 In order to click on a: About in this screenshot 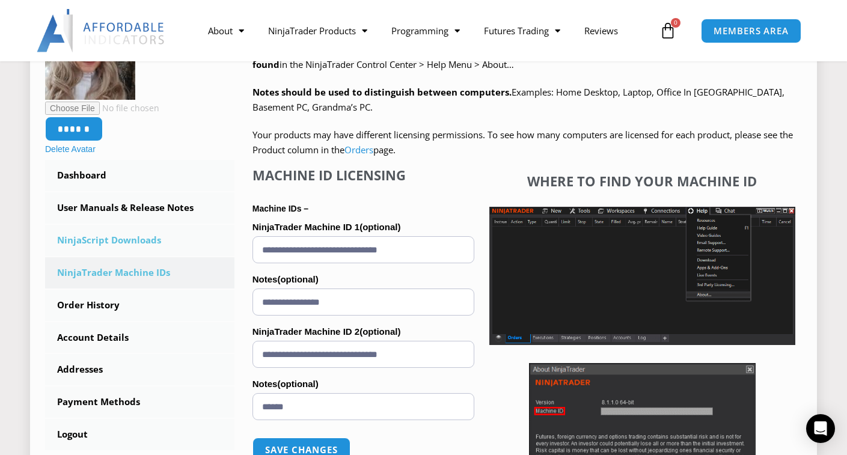, I will do `click(226, 31)`.